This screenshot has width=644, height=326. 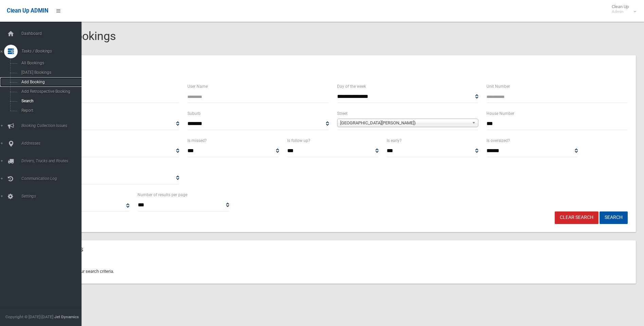 What do you see at coordinates (197, 86) in the screenshot?
I see `label: User Name` at bounding box center [197, 86].